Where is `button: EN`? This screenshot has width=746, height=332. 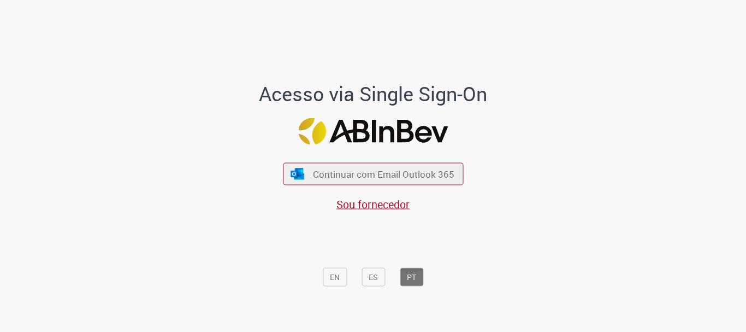
button: EN is located at coordinates (335, 277).